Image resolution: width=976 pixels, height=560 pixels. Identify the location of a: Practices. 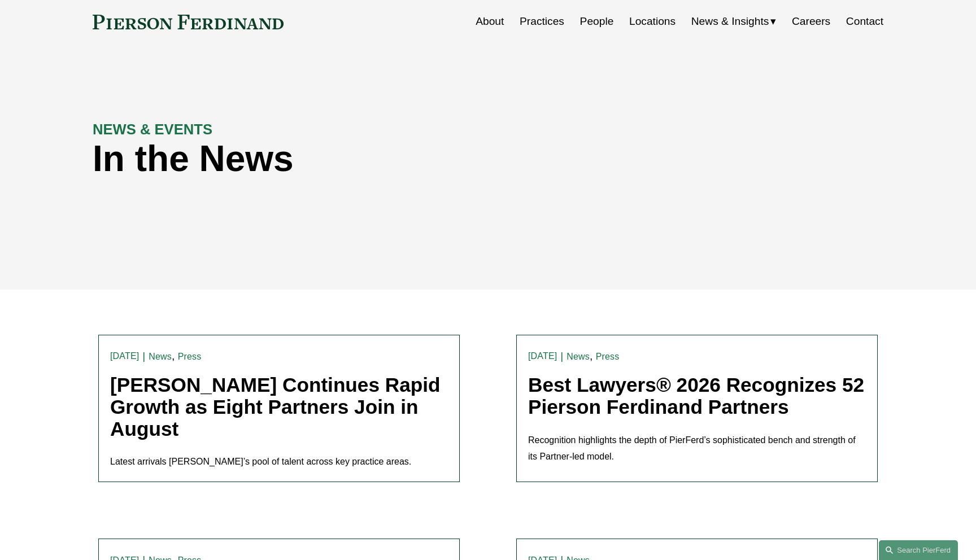
(542, 21).